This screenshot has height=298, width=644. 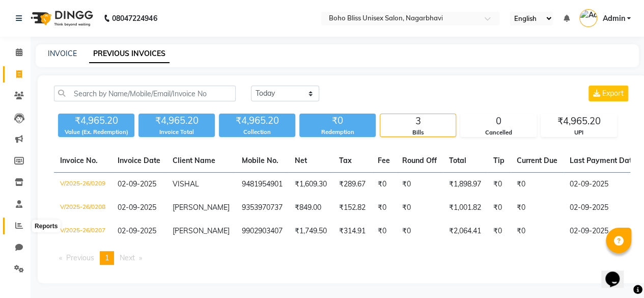 What do you see at coordinates (418, 121) in the screenshot?
I see `div: 3` at bounding box center [418, 121].